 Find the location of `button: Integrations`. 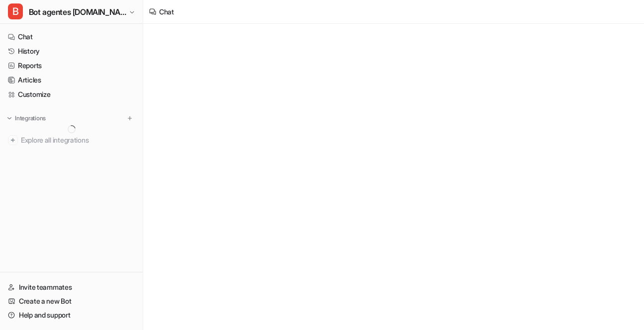

button: Integrations is located at coordinates (26, 118).